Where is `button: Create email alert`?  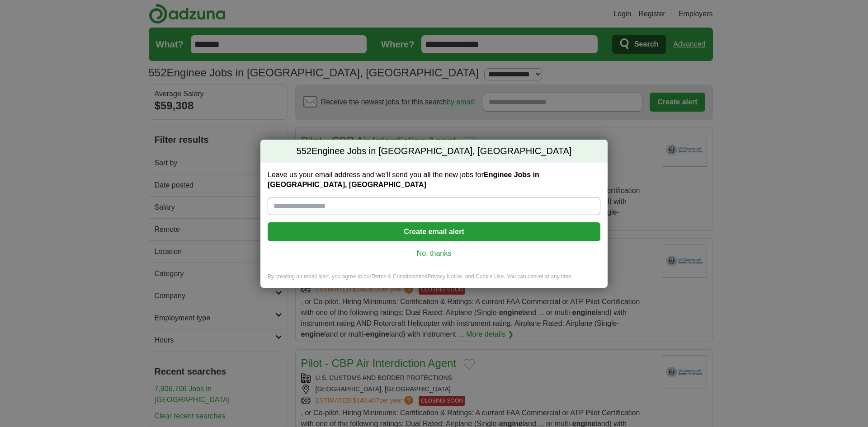 button: Create email alert is located at coordinates (434, 232).